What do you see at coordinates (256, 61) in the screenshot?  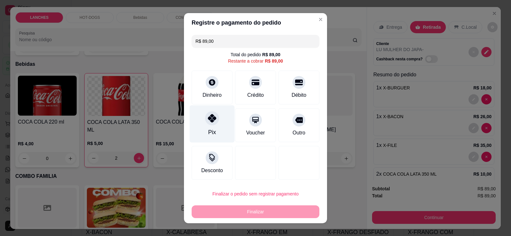 I see `div: Restante a cobrar` at bounding box center [256, 61].